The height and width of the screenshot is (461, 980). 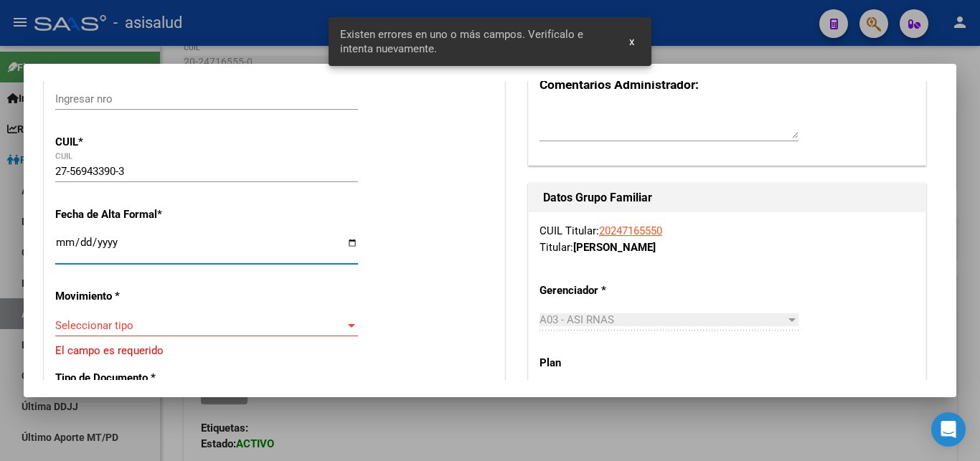 I want to click on h1: Datos Grupo Familiar, so click(x=727, y=198).